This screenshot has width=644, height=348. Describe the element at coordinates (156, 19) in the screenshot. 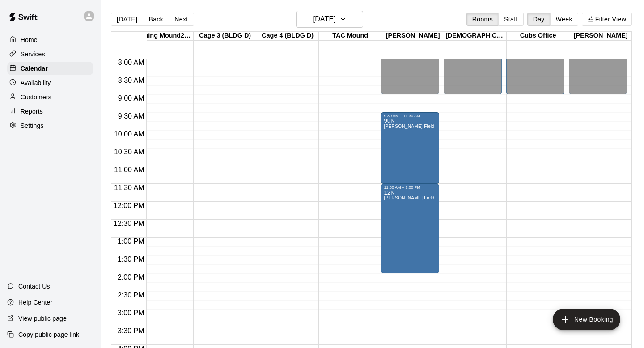

I see `button: Back` at that location.